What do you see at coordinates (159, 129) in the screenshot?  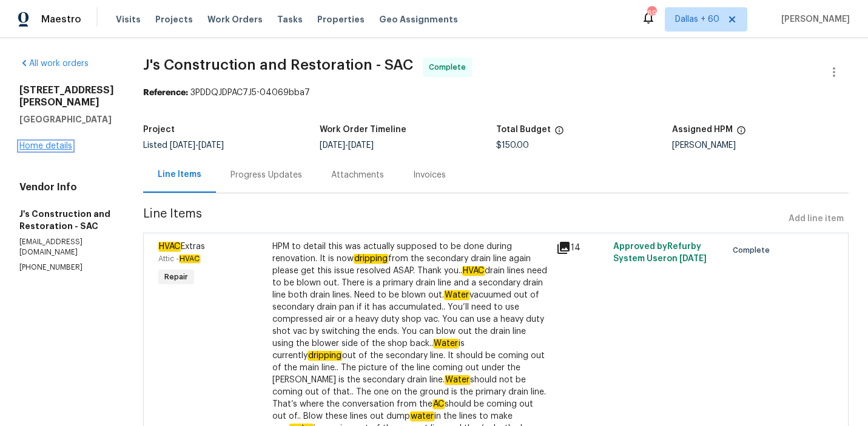 I see `h5: Project` at bounding box center [159, 129].